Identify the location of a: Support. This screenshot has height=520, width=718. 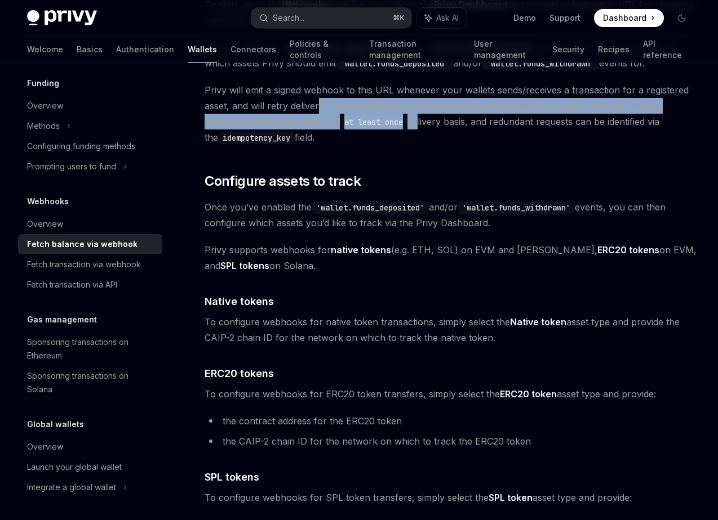
(564, 18).